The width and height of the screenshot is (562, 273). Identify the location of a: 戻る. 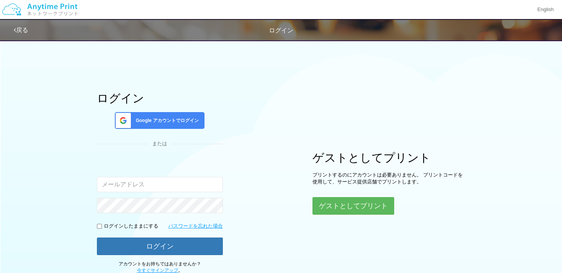
(21, 30).